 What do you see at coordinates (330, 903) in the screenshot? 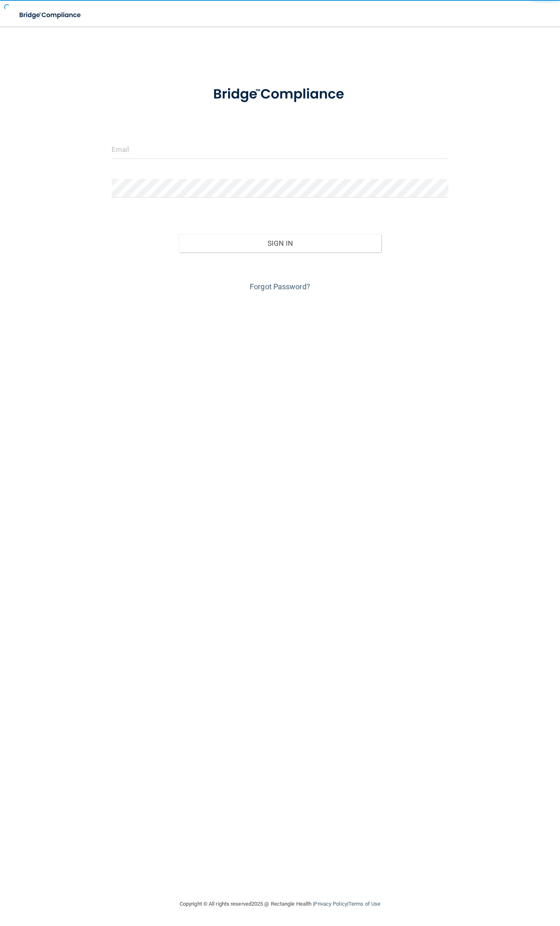
I see `a: Privacy Policy` at bounding box center [330, 903].